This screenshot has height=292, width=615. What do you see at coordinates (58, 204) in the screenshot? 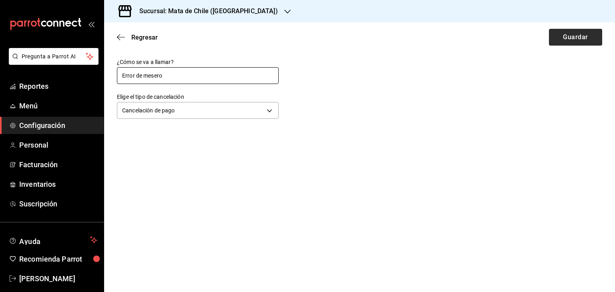
I see `span: Suscripción` at bounding box center [58, 204].